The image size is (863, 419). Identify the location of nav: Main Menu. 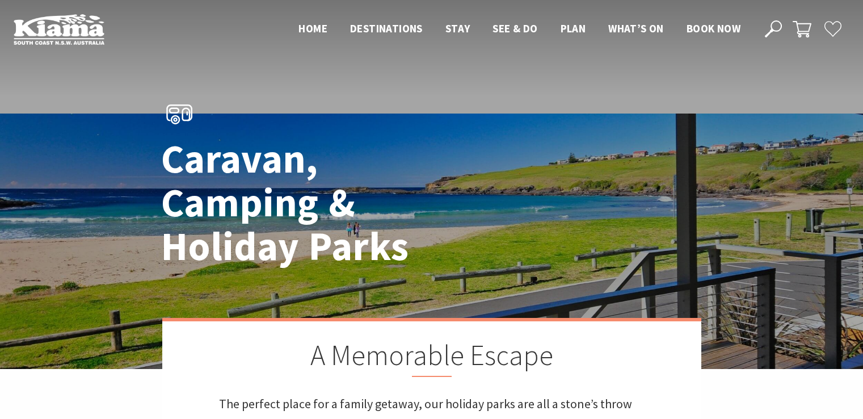
(519, 29).